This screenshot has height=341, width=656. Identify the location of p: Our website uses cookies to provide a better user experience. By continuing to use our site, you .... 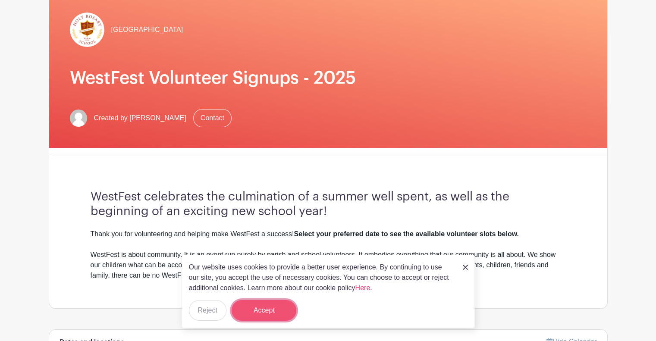
(321, 278).